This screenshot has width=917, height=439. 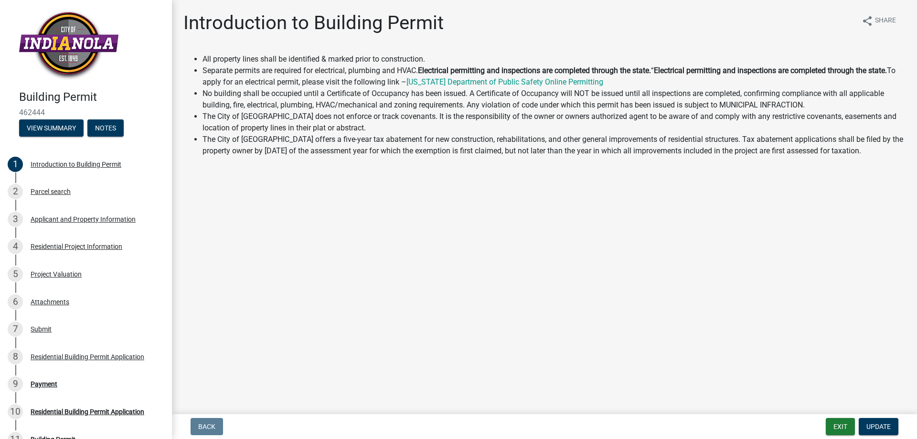 What do you see at coordinates (86, 112) in the screenshot?
I see `span: 462444` at bounding box center [86, 112].